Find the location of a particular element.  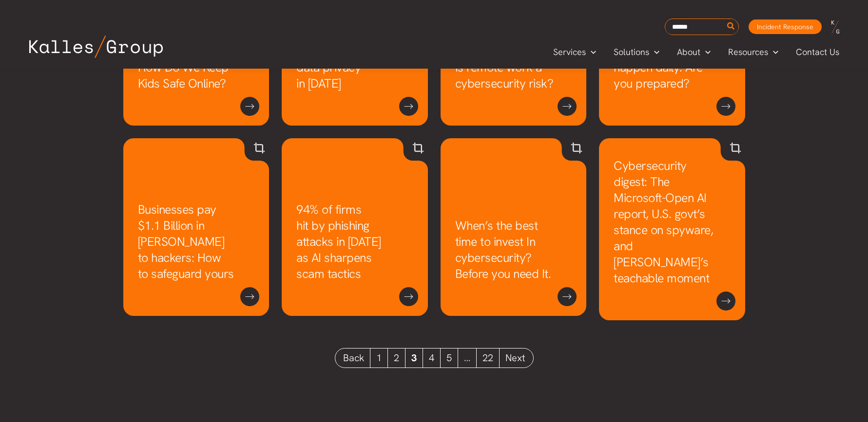

a: 1 is located at coordinates (379, 358).